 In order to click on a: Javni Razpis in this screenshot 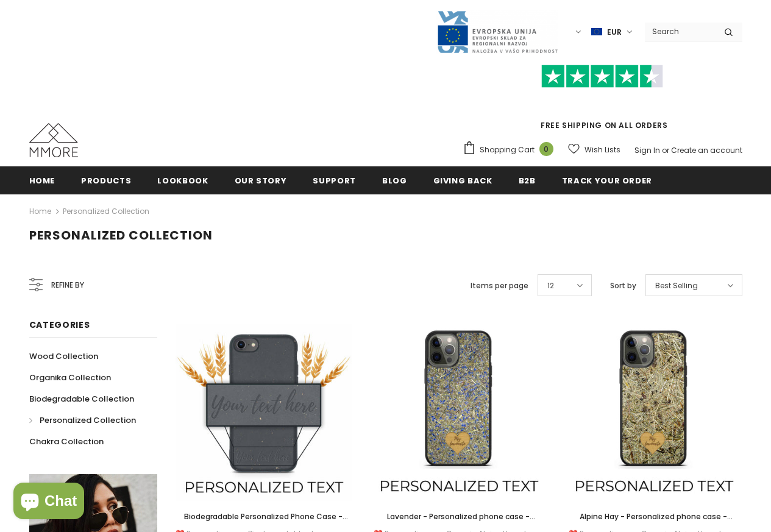, I will do `click(498, 31)`.